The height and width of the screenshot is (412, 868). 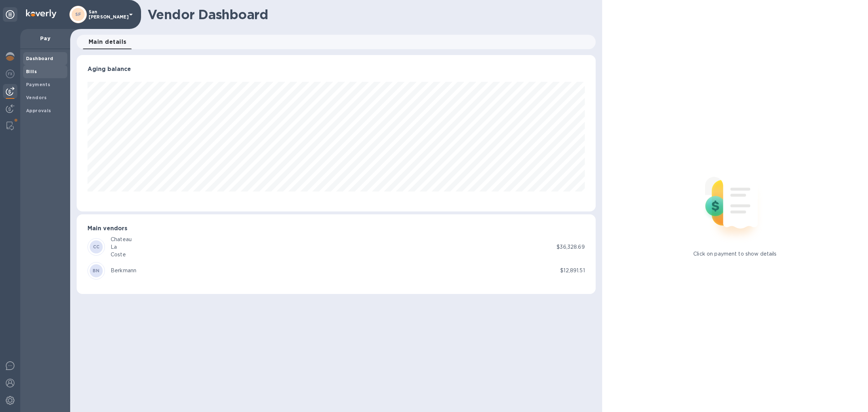 I want to click on h3: Aging balance, so click(x=336, y=69).